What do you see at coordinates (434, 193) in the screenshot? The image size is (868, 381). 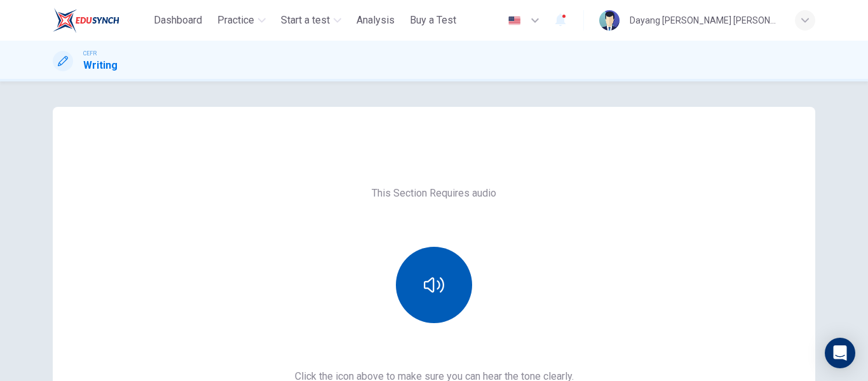 I see `h6: This Section Requires audio` at bounding box center [434, 193].